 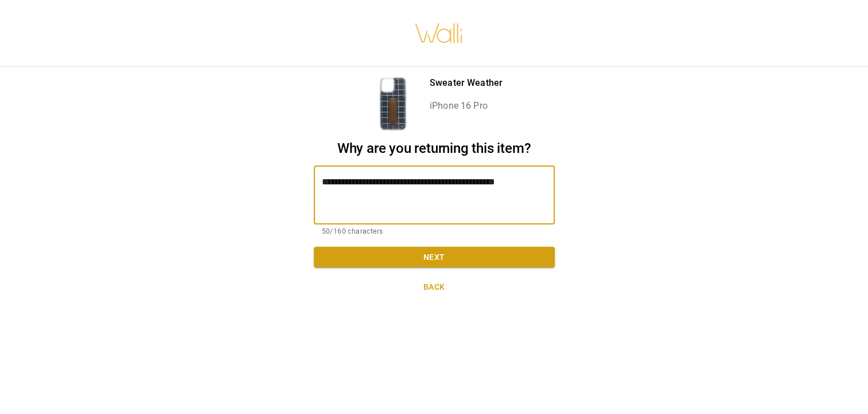 What do you see at coordinates (434, 257) in the screenshot?
I see `button: Next` at bounding box center [434, 257].